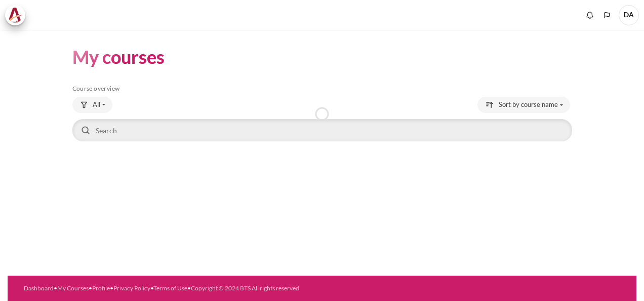  What do you see at coordinates (15, 15) in the screenshot?
I see `img: Architeck` at bounding box center [15, 15].